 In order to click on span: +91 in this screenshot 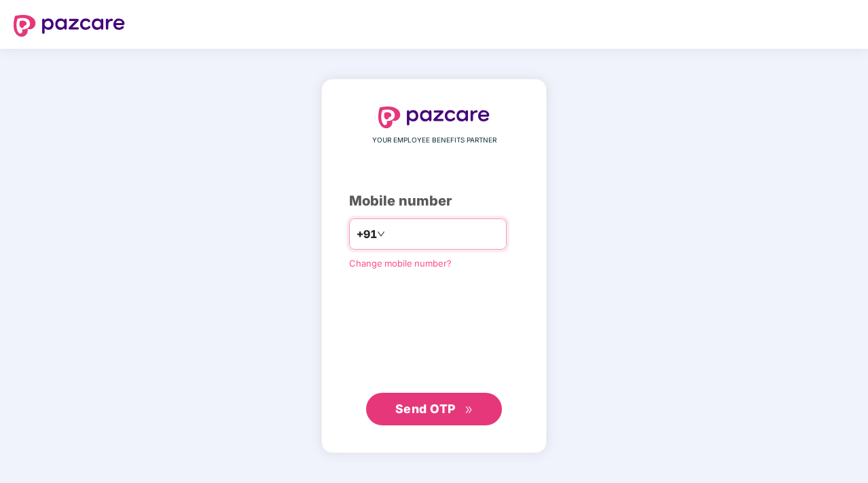, I will do `click(367, 234)`.